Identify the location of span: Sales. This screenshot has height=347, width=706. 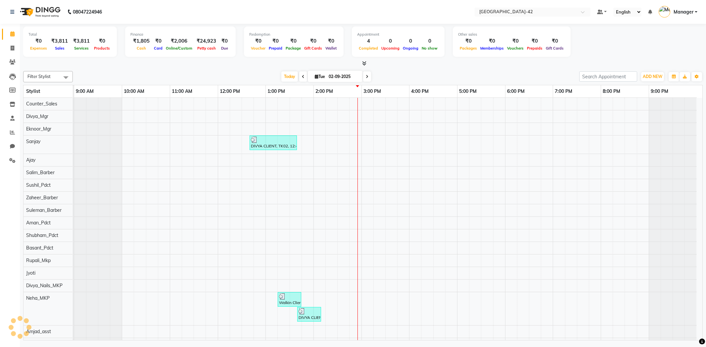
(60, 48).